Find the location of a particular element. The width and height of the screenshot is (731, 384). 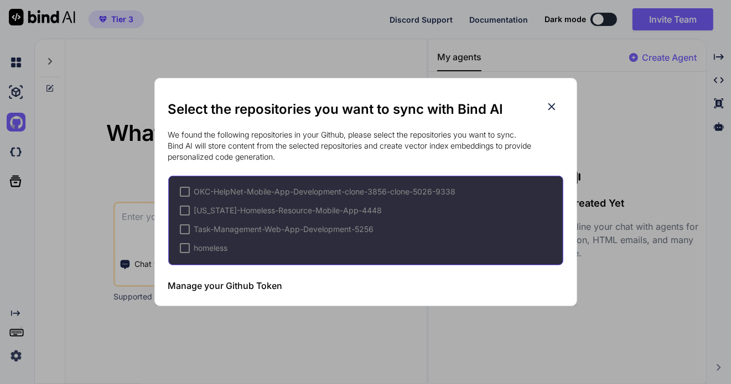

p: We found the following repositories in your Github, please select the repositories you want to sy... is located at coordinates (366, 146).